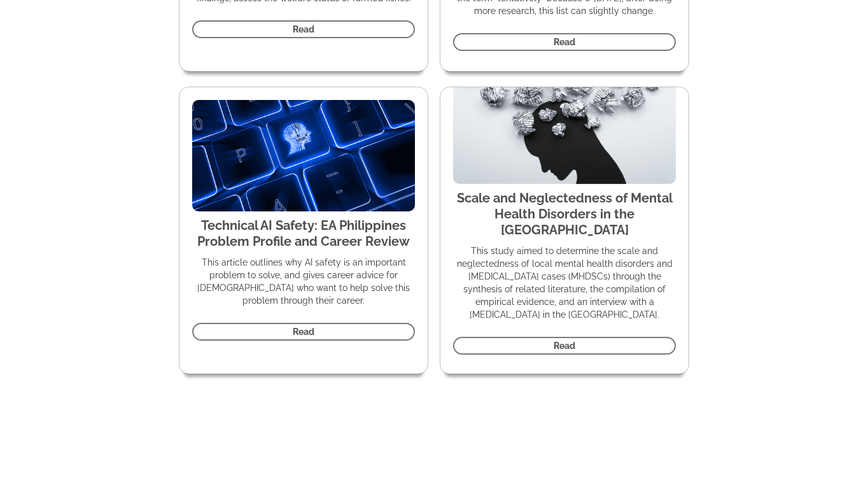  What do you see at coordinates (565, 282) in the screenshot?
I see `p: This study aimed to determine the scale and neglectedness of local mental health disorders and [M...` at bounding box center [565, 282].